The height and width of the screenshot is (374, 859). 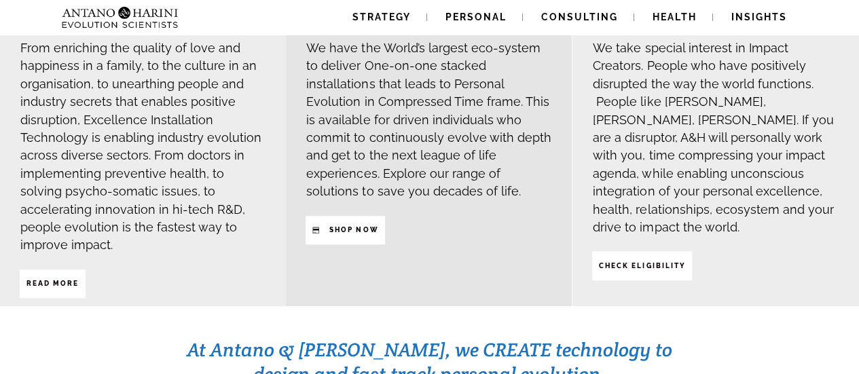 I want to click on span: From enriching the quality of love and happiness in a family, to the culture in an organisation, ..., so click(x=141, y=146).